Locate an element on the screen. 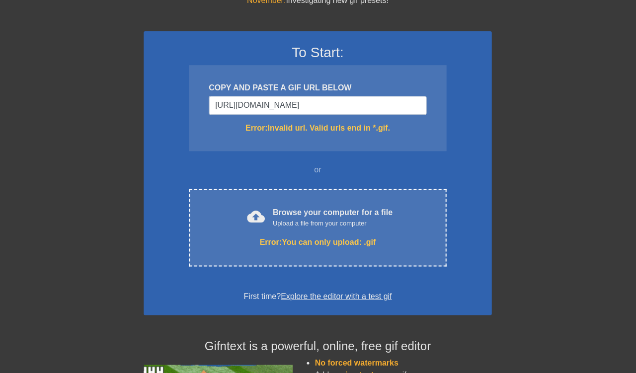 The image size is (636, 373). div: Upload a file from your computer is located at coordinates (333, 224).